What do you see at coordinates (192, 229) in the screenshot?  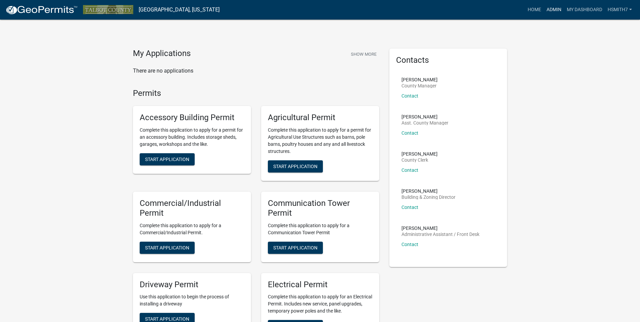 I see `p: Complete this application to apply for a Commercial/Industrial Permit.` at bounding box center [192, 229].